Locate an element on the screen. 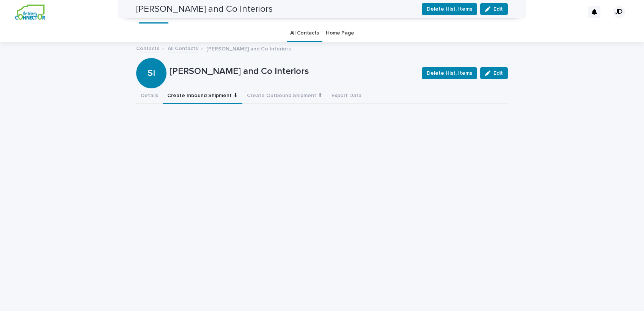 The height and width of the screenshot is (311, 644). div: JD is located at coordinates (619, 12).